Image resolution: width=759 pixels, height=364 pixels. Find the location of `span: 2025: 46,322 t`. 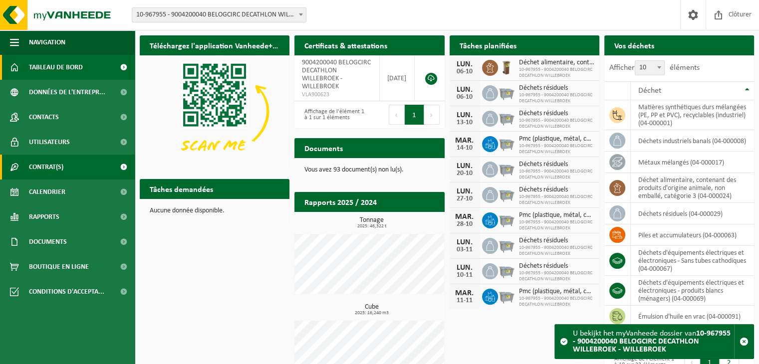

span: 2025: 46,322 t is located at coordinates (372, 227).